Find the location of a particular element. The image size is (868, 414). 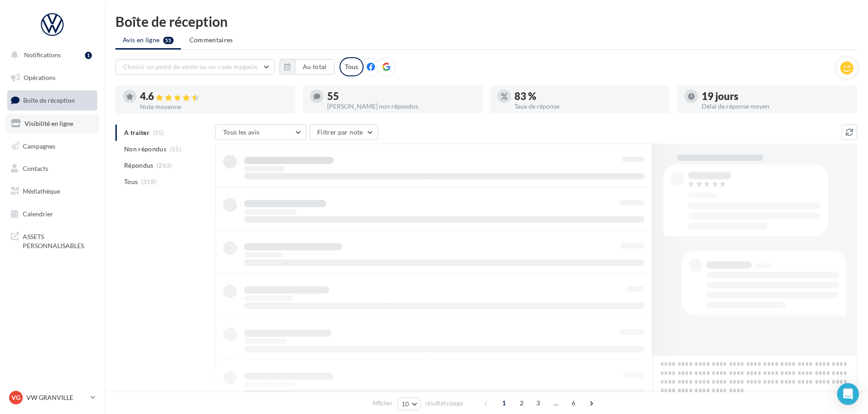

button: Filtrer par note is located at coordinates (344, 132).